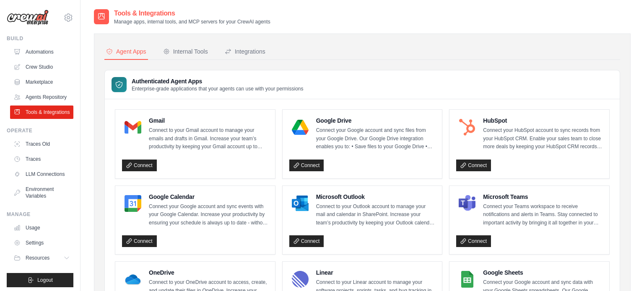 The image size is (644, 291). Describe the element at coordinates (300, 280) in the screenshot. I see `img: Linear Logo` at that location.